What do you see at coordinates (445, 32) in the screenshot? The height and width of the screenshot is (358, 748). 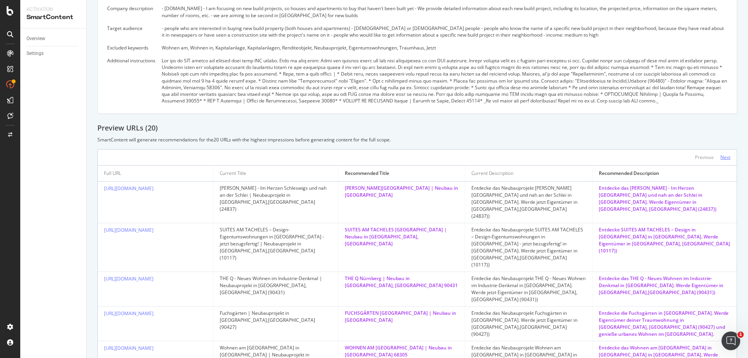 I see `div: - people who are interested in buying new build property (both houses and apartments) - [DEMOGRAP...` at bounding box center [445, 32].